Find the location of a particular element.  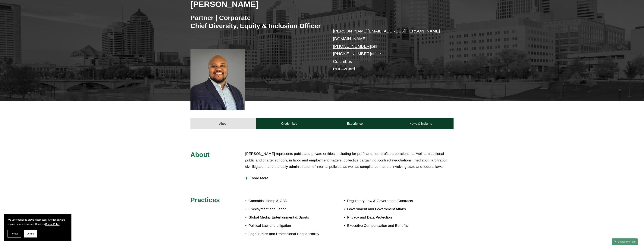

a: About is located at coordinates (223, 124).